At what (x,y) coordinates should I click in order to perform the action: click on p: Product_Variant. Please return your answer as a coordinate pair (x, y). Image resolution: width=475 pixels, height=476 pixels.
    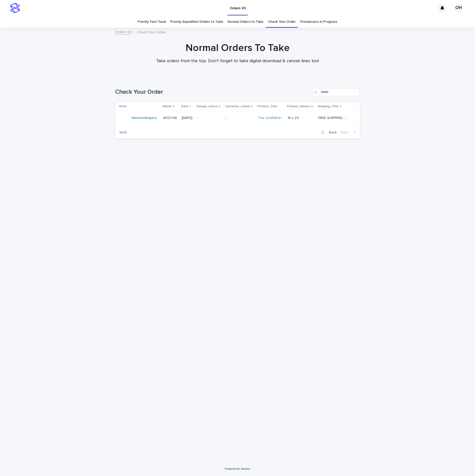
    Looking at the image, I should click on (298, 107).